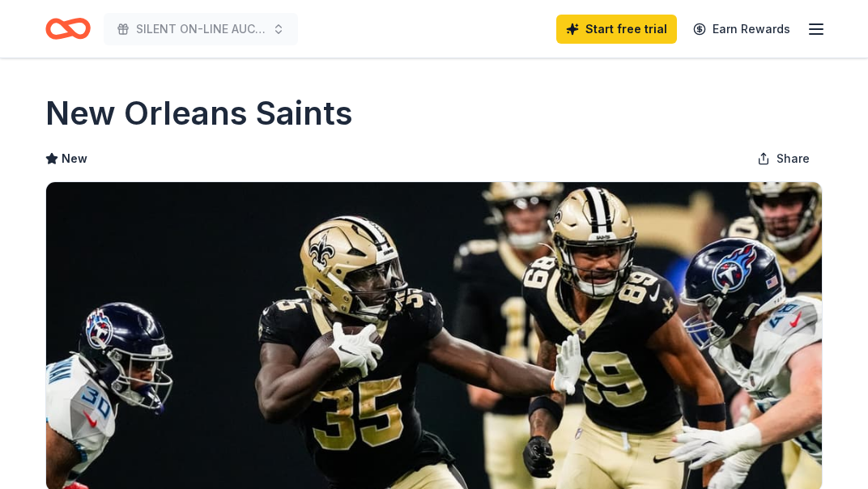  Describe the element at coordinates (201, 29) in the screenshot. I see `span: SILENT ON-LINE AUCTION 2025` at that location.